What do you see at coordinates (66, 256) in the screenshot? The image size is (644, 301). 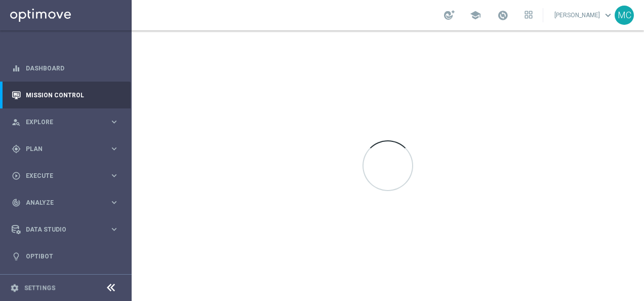 I see `div: Optibot` at bounding box center [66, 256].